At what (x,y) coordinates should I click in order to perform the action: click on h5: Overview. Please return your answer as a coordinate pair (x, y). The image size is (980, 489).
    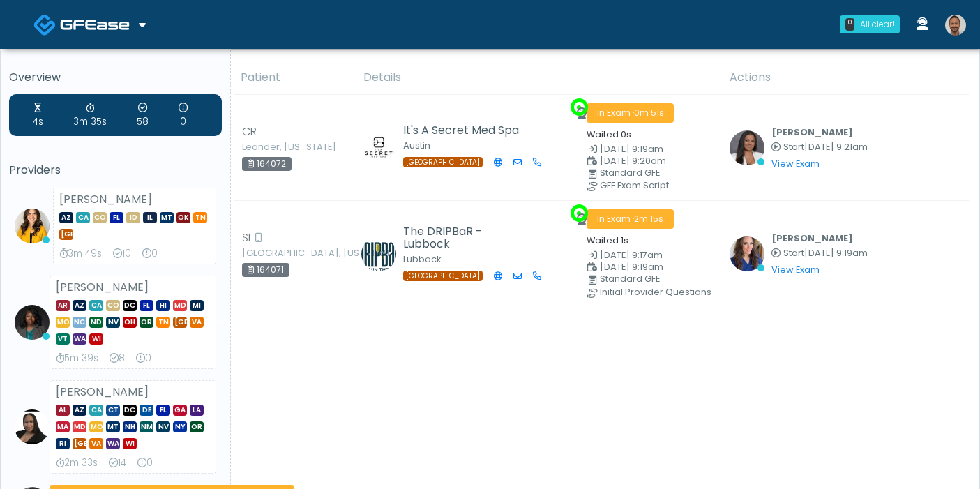
    Looking at the image, I should click on (115, 77).